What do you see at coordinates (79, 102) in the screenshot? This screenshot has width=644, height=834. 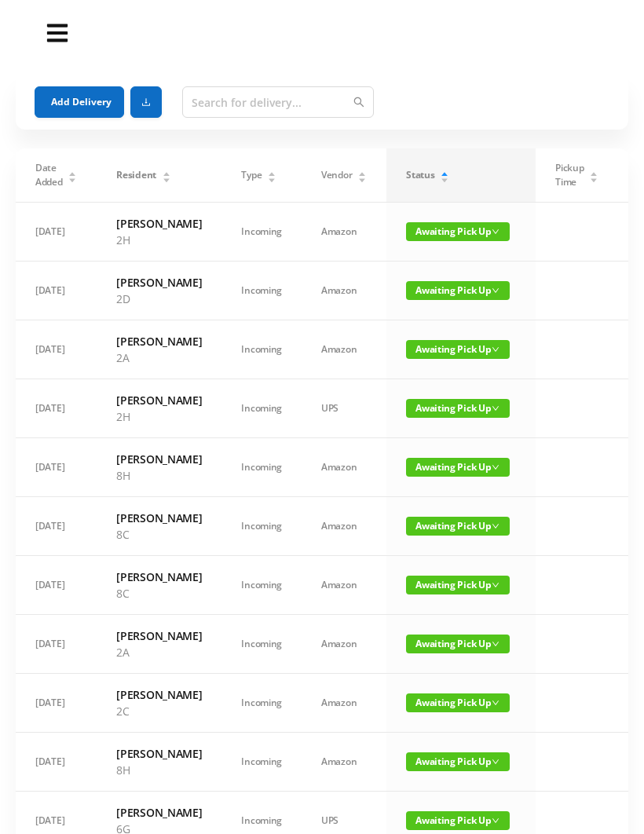 I see `button: Add Delivery` at bounding box center [79, 102].